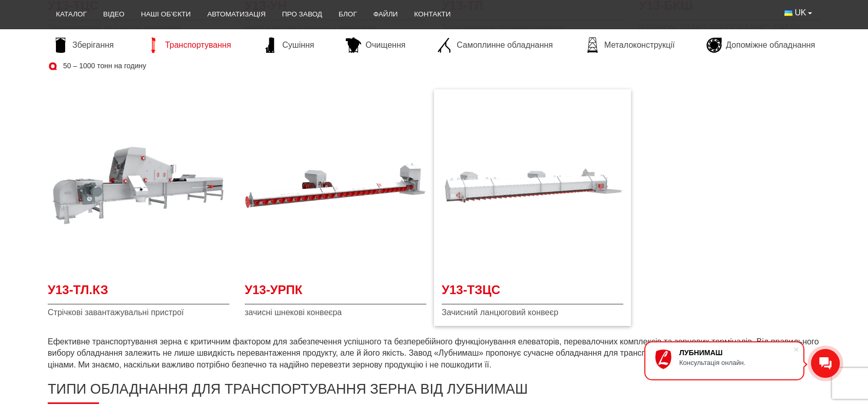 Image resolution: width=868 pixels, height=406 pixels. What do you see at coordinates (385, 45) in the screenshot?
I see `span: Очищення` at bounding box center [385, 45].